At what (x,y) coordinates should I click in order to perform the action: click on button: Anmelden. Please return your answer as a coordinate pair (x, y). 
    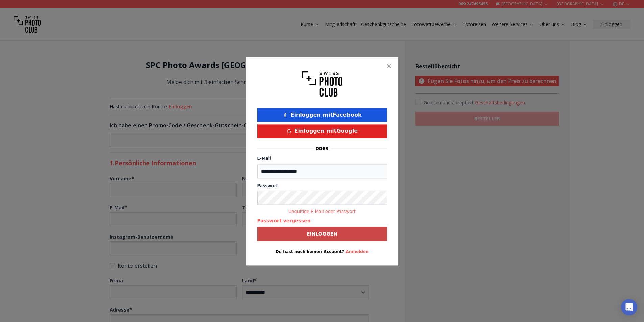
    Looking at the image, I should click on (357, 251).